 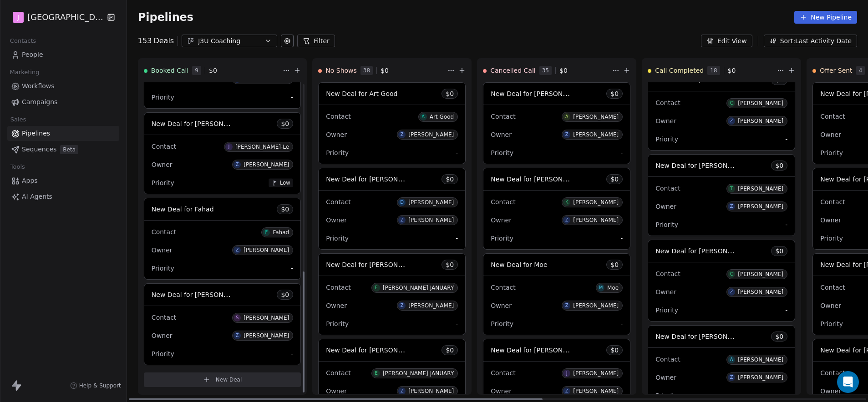 I want to click on div: A, so click(x=732, y=360).